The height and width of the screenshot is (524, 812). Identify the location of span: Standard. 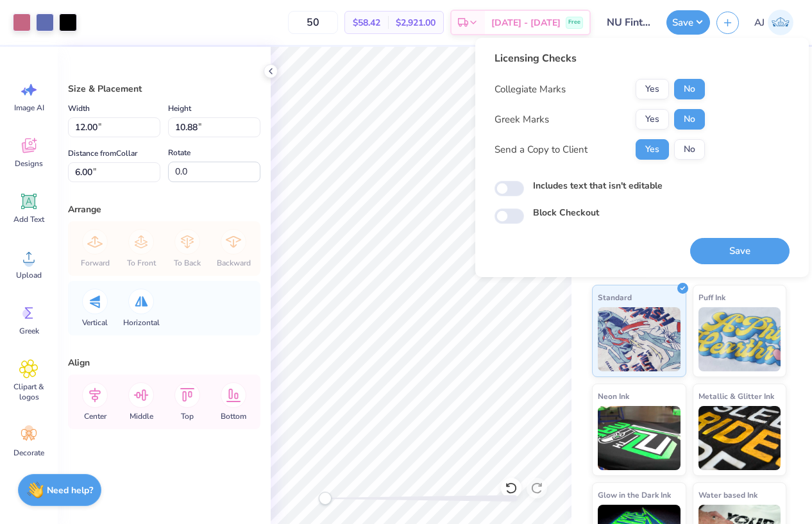
(615, 297).